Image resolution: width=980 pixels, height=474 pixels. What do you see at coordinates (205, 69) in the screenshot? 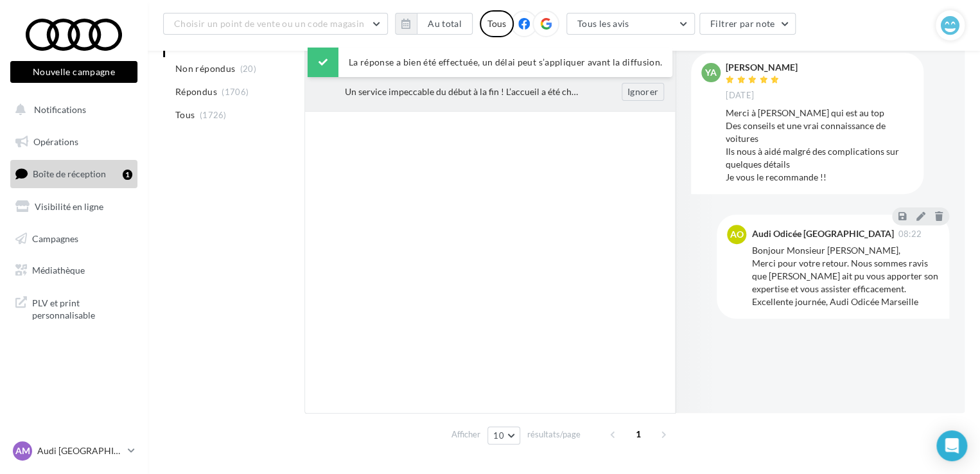
I see `span: Non répondus` at bounding box center [205, 69].